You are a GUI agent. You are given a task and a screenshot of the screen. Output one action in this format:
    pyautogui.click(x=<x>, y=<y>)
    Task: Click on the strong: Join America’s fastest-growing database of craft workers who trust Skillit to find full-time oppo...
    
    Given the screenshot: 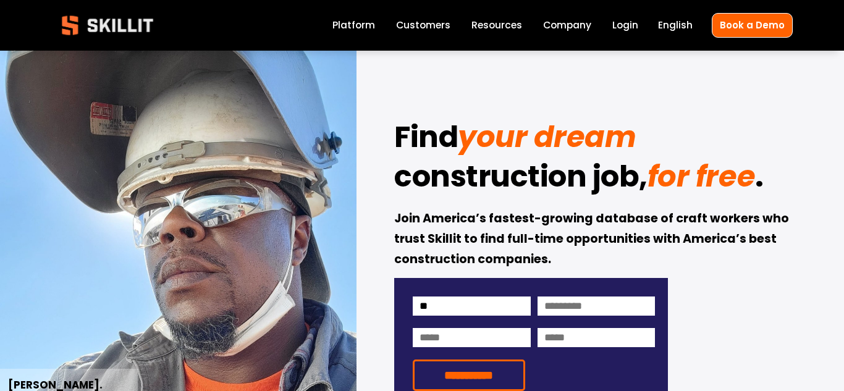 What is the action you would take?
    pyautogui.click(x=592, y=240)
    